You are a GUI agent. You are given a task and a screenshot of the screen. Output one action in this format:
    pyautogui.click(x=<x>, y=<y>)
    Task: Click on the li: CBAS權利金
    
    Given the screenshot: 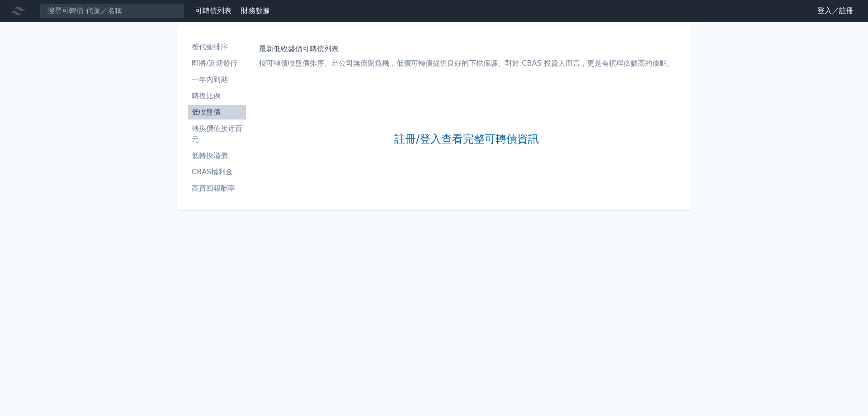 What is the action you would take?
    pyautogui.click(x=217, y=172)
    